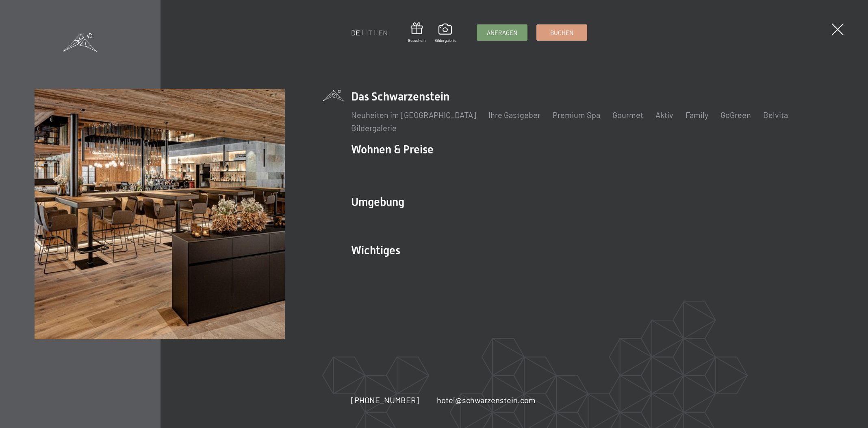 This screenshot has width=868, height=428. I want to click on a: GoGreen, so click(736, 115).